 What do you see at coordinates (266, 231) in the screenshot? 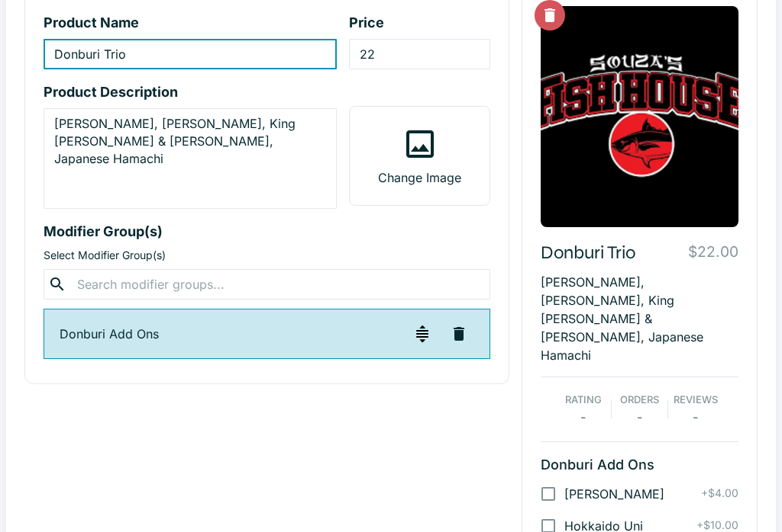
I see `p: Modifier Group(s)` at bounding box center [266, 231].